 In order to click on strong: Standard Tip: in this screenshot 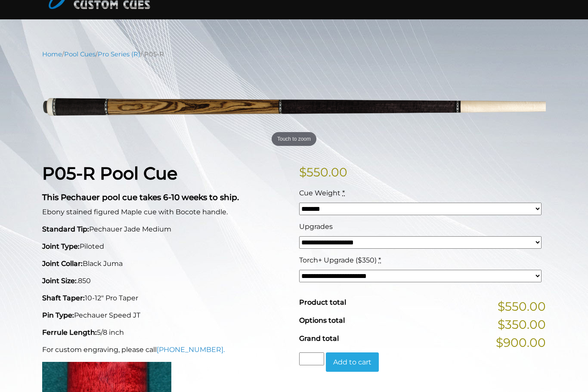, I will do `click(65, 229)`.